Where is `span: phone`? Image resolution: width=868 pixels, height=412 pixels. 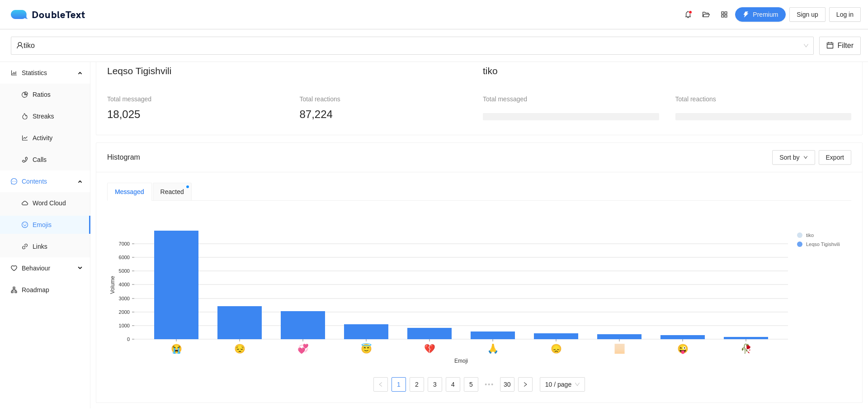 span: phone is located at coordinates (25, 160).